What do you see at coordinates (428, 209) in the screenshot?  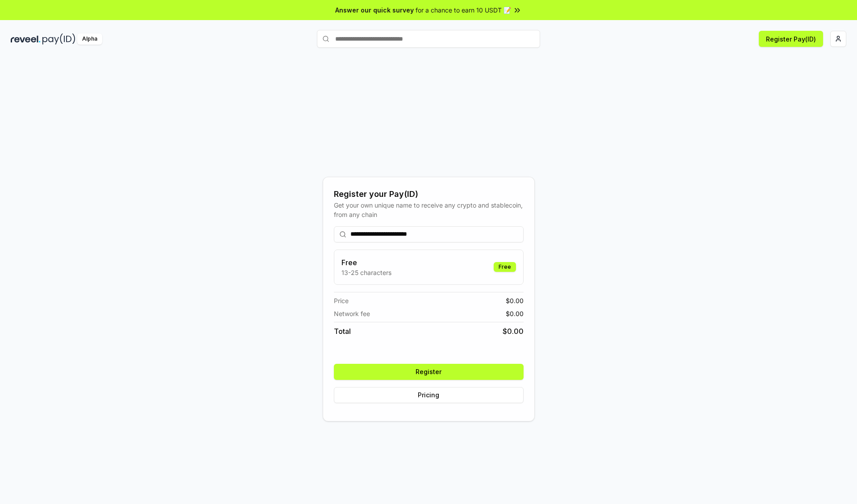 I see `div: Get your own unique name to receive any crypto and stablecoin, from any chain` at bounding box center [428, 209].